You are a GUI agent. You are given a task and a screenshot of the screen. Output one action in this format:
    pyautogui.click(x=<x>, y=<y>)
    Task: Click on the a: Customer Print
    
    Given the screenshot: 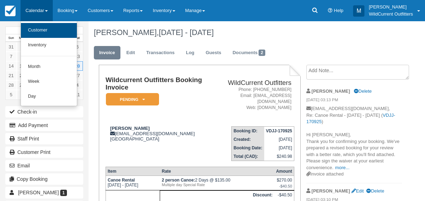 What is the action you would take?
    pyautogui.click(x=44, y=152)
    